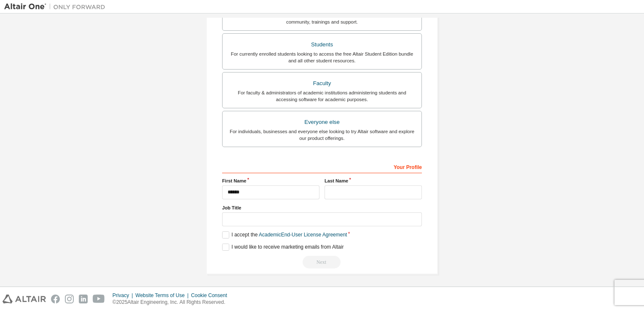  I want to click on label: I would like to receive marketing emails from Altair, so click(283, 247).